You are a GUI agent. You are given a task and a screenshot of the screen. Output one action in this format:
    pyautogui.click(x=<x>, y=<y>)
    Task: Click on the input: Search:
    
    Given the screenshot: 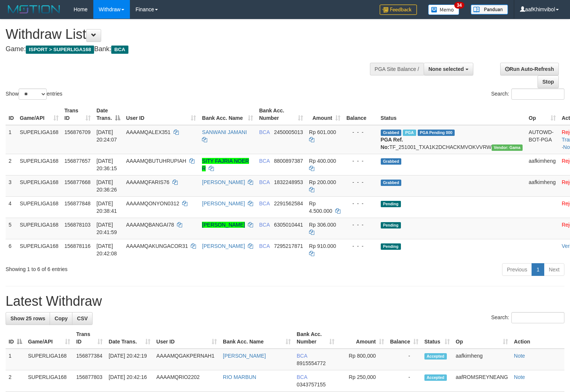 What is the action you would take?
    pyautogui.click(x=538, y=94)
    